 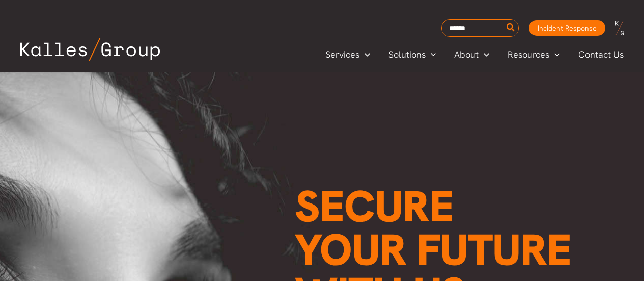 What do you see at coordinates (412, 54) in the screenshot?
I see `a: SolutionsMenu Toggle` at bounding box center [412, 54].